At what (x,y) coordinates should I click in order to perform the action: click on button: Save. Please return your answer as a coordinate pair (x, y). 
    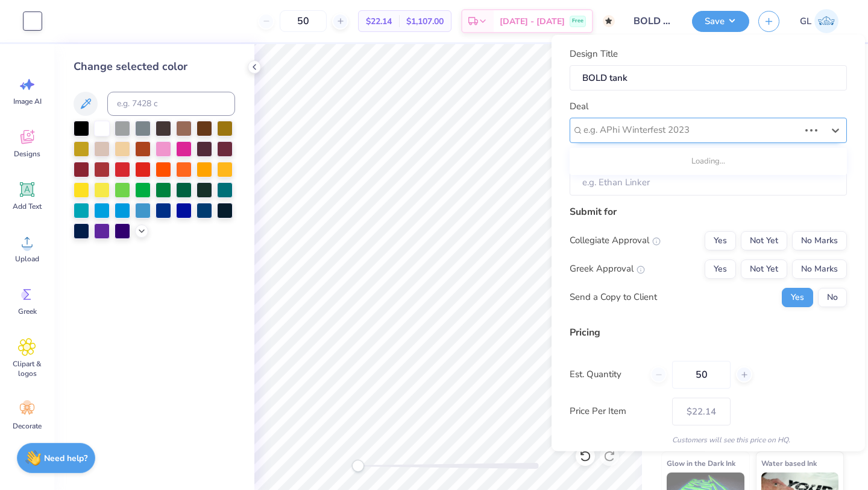
    Looking at the image, I should click on (720, 21).